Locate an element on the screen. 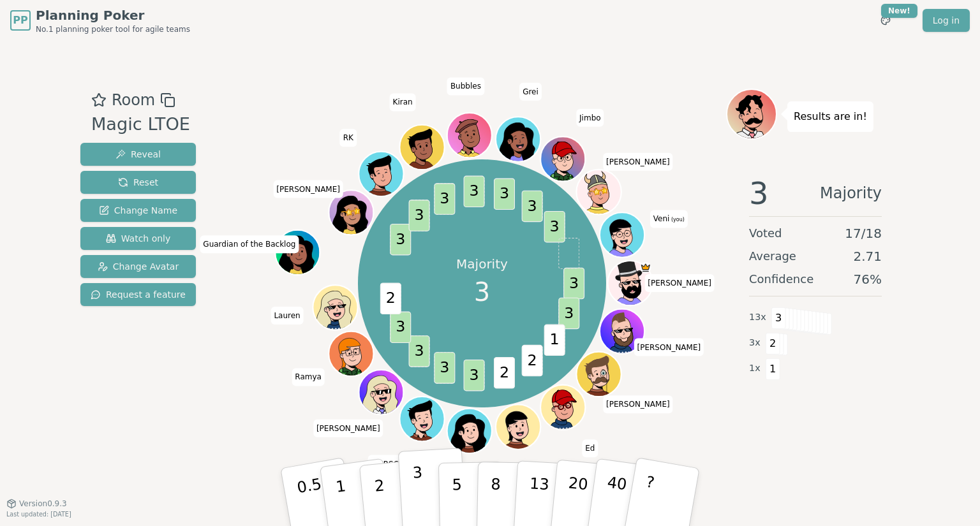 The image size is (980, 526). button: Change Avatar is located at coordinates (138, 266).